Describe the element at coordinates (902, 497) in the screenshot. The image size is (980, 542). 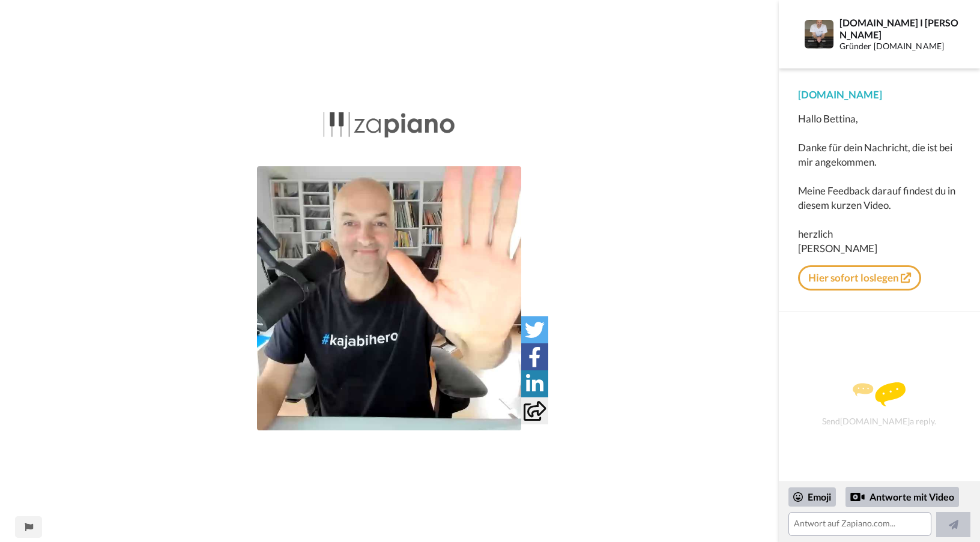
I see `div: Antworte mit Video` at that location.